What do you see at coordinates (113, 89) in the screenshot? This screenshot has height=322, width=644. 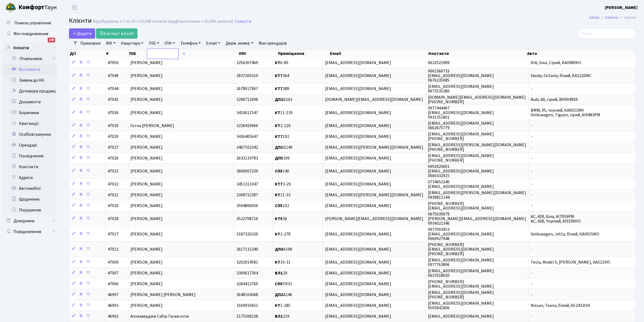 I see `span: 47044` at bounding box center [113, 89].